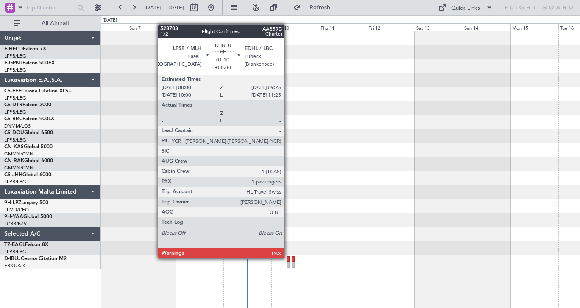  What do you see at coordinates (534, 27) in the screenshot?
I see `div: Mon 15` at bounding box center [534, 27].